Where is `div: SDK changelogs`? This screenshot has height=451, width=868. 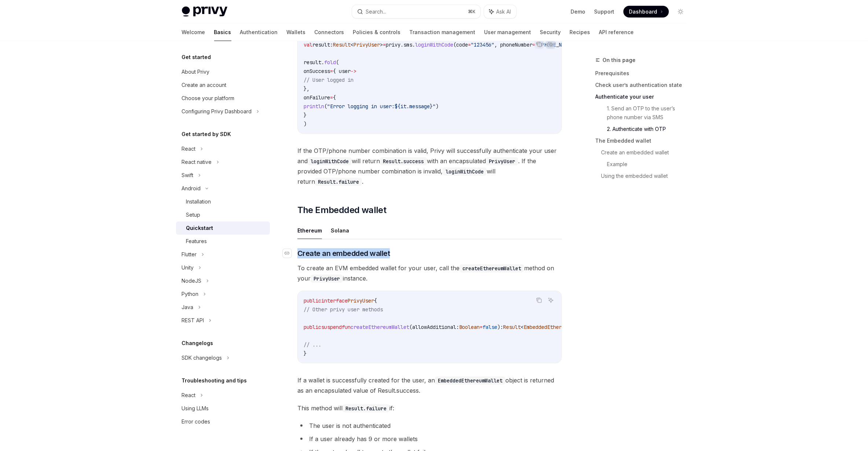
div: SDK changelogs is located at coordinates (202, 358).